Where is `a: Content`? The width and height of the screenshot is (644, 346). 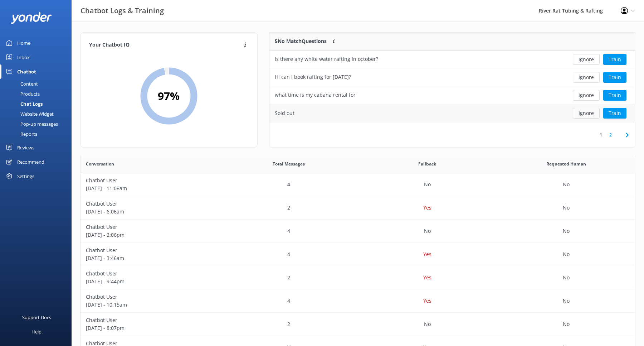
a: Content is located at coordinates (38, 84).